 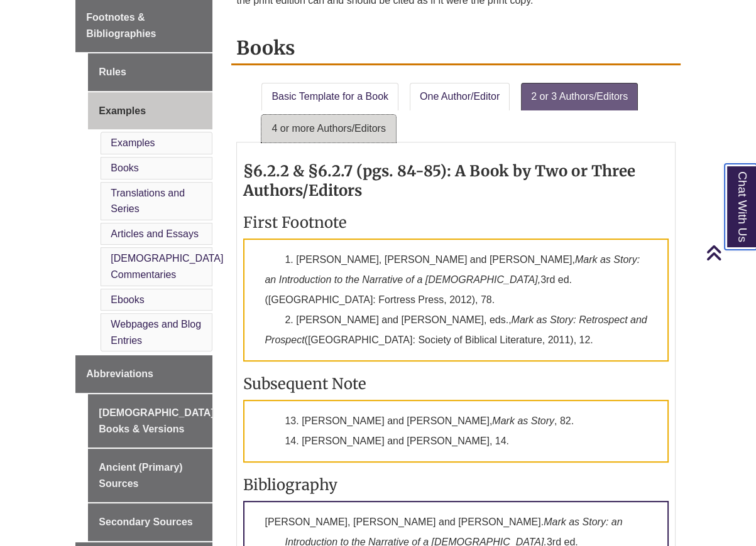 What do you see at coordinates (150, 523) in the screenshot?
I see `a: Secondary Sources` at bounding box center [150, 523].